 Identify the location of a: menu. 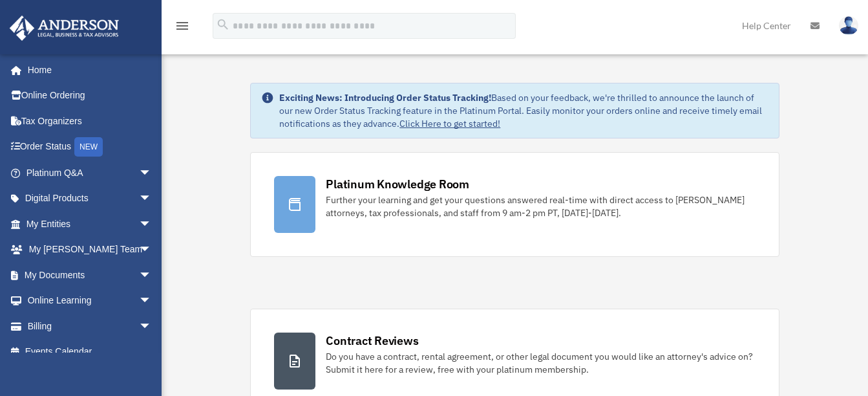
(182, 28).